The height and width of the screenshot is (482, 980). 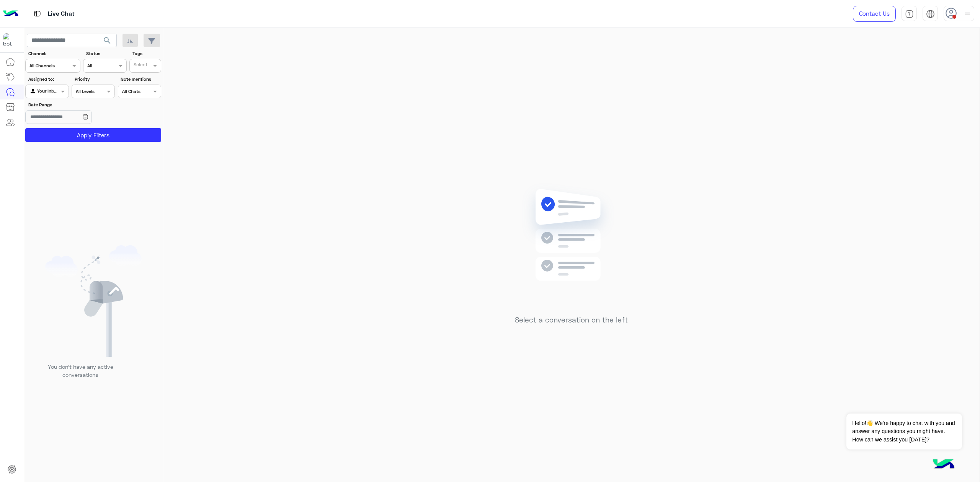 I want to click on h5: Select a conversation on the left, so click(x=571, y=320).